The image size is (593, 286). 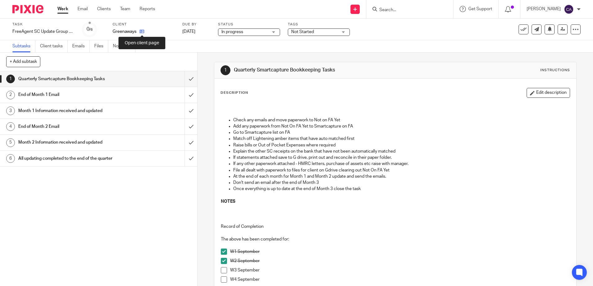 What do you see at coordinates (91, 29) in the screenshot?
I see `small: /6` at bounding box center [91, 29].